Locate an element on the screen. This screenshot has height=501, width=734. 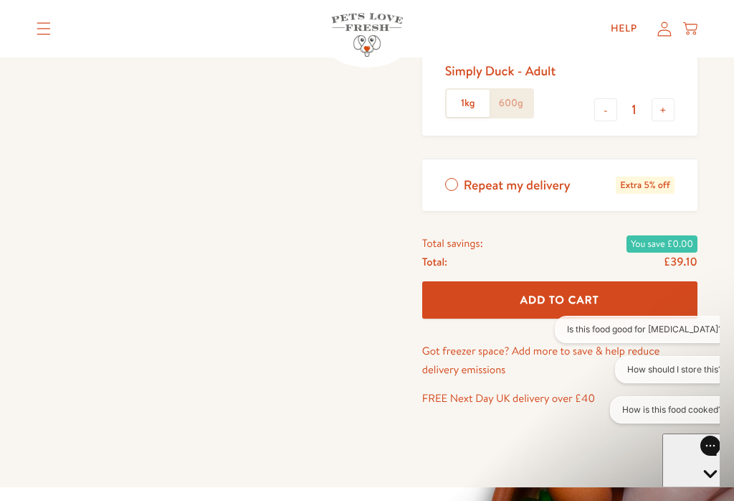
span: Total: is located at coordinates (435, 262).